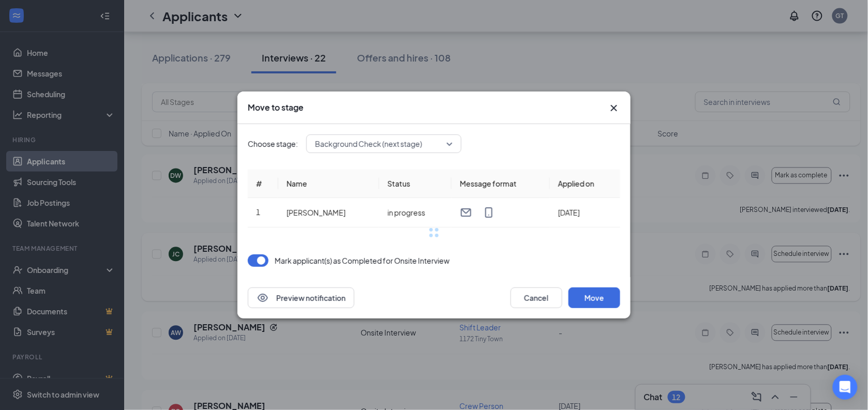 This screenshot has width=868, height=410. I want to click on button: EyePreview notification, so click(301, 297).